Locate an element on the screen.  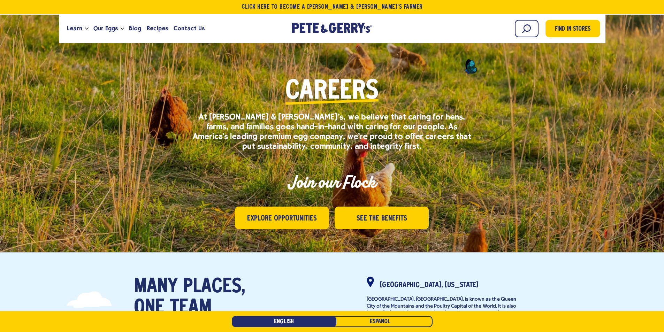
a: Recipes is located at coordinates (157, 29).